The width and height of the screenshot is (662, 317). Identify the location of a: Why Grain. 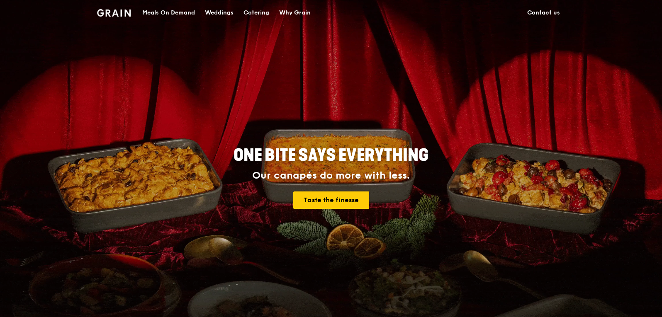
(295, 13).